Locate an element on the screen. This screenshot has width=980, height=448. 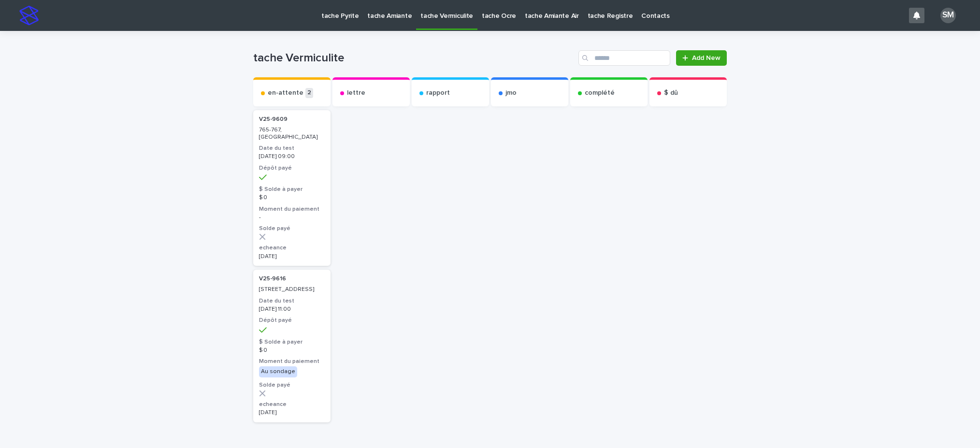
p: V25-9616 is located at coordinates (272, 279).